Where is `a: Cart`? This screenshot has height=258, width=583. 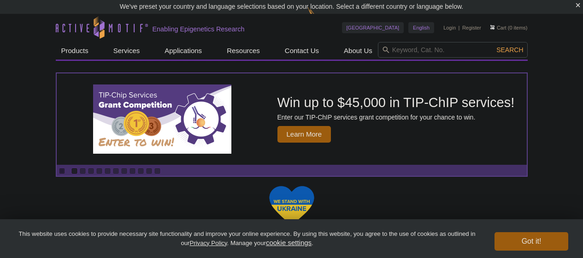 a: Cart is located at coordinates (498, 28).